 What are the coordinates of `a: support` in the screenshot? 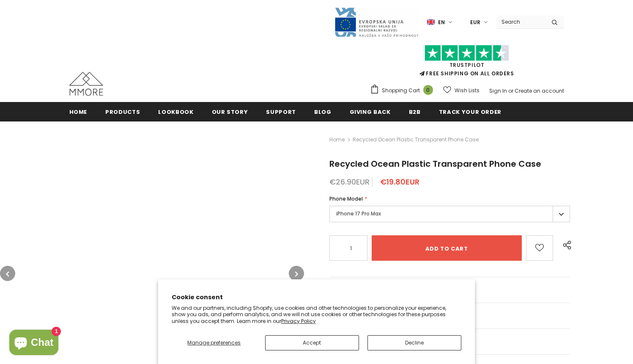 It's located at (281, 111).